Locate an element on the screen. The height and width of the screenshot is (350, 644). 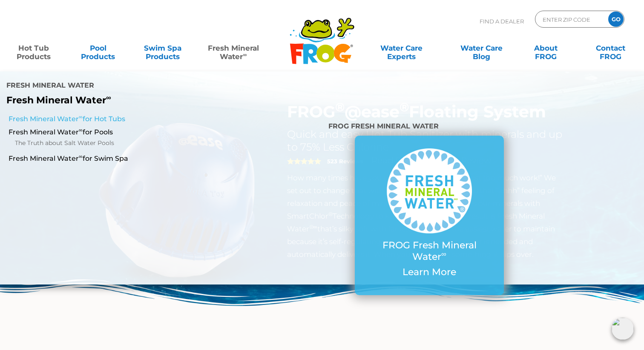
a: Hot TubProducts is located at coordinates (34, 48).